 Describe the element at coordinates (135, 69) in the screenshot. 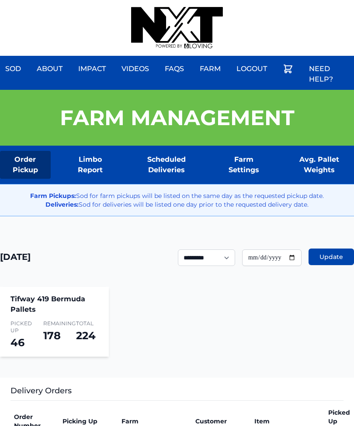

I see `a: Videos` at that location.